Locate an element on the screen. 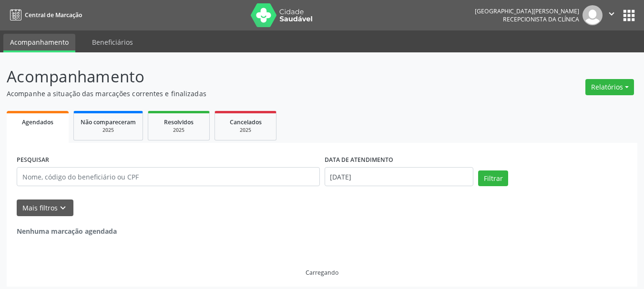 The image size is (644, 289). a: Beneficiários is located at coordinates (112, 42).